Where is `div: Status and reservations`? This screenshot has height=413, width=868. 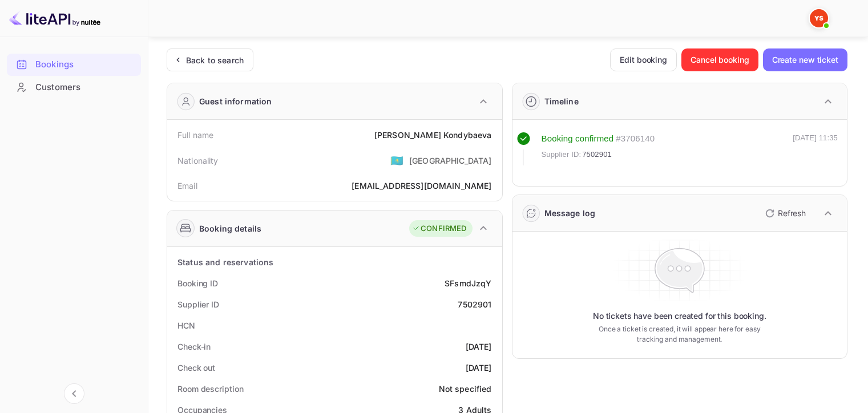
div: Status and reservations is located at coordinates (225, 262).